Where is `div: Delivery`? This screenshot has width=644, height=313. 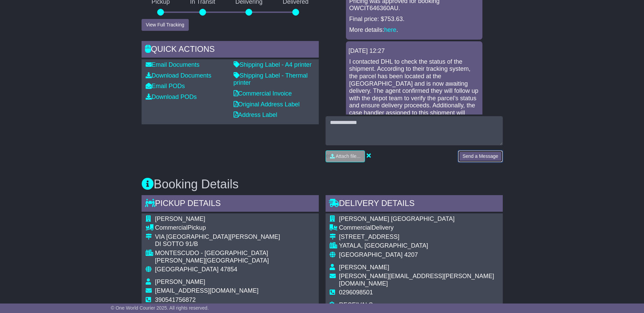 div: Delivery is located at coordinates (419, 228).